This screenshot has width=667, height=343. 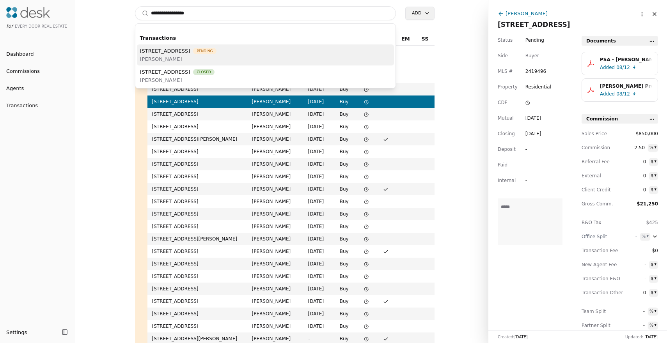 I want to click on div: Created:, so click(x=512, y=337).